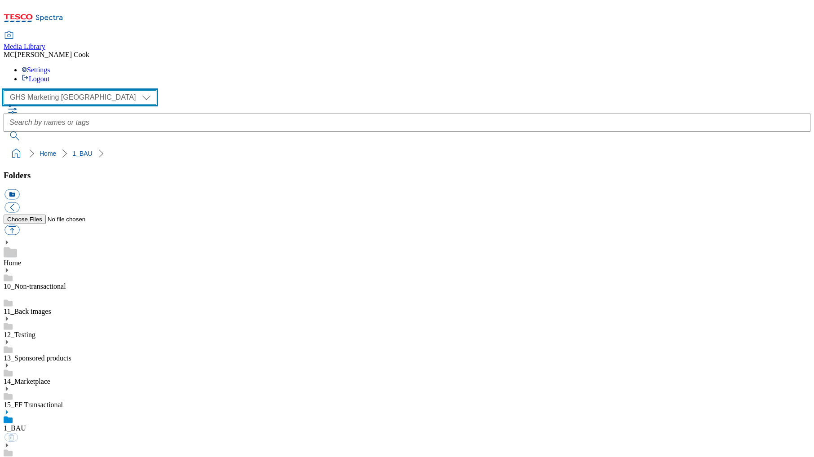  I want to click on a: 13_Sponsored products, so click(37, 358).